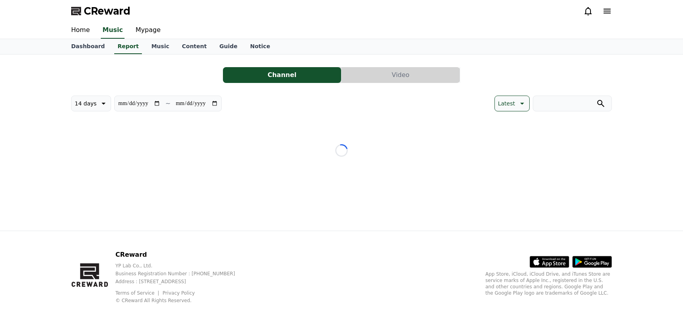  Describe the element at coordinates (260, 47) in the screenshot. I see `a: Notice` at that location.